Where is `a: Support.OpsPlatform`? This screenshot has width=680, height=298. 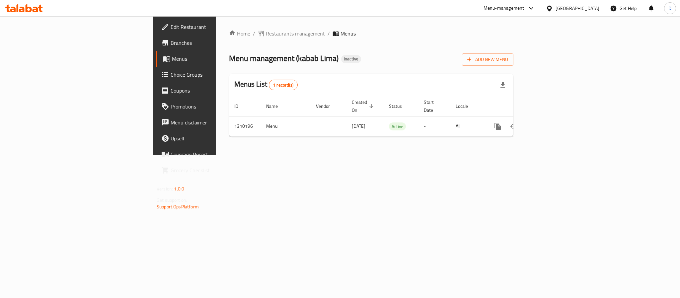
a: Support.OpsPlatform is located at coordinates (178, 207).